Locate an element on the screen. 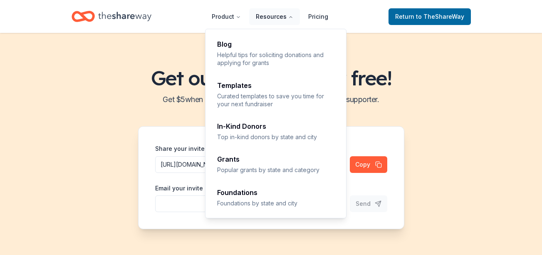 Image resolution: width=542 pixels, height=255 pixels. a: Returnto TheShareWay is located at coordinates (430, 17).